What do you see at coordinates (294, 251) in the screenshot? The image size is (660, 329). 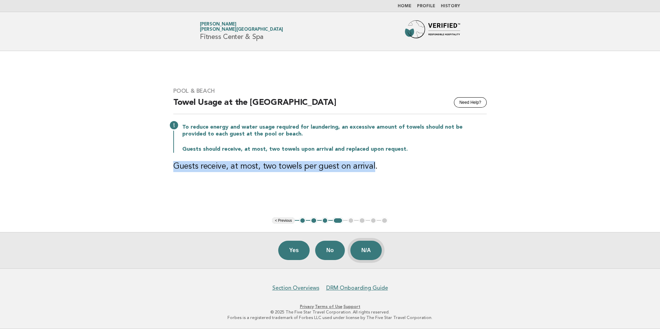 I see `button: Yes` at bounding box center [294, 251].